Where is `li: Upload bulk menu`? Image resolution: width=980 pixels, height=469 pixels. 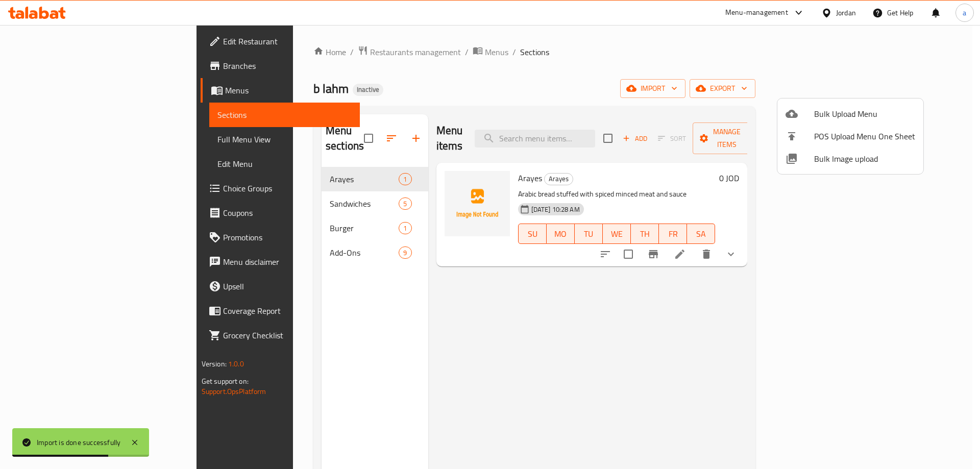
li: Upload bulk menu is located at coordinates (851, 114).